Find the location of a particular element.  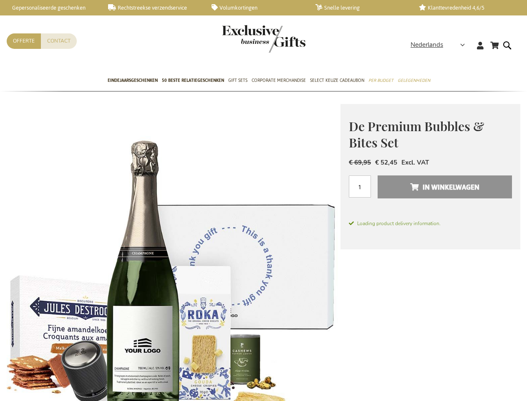

a: store logo is located at coordinates (243, 39).